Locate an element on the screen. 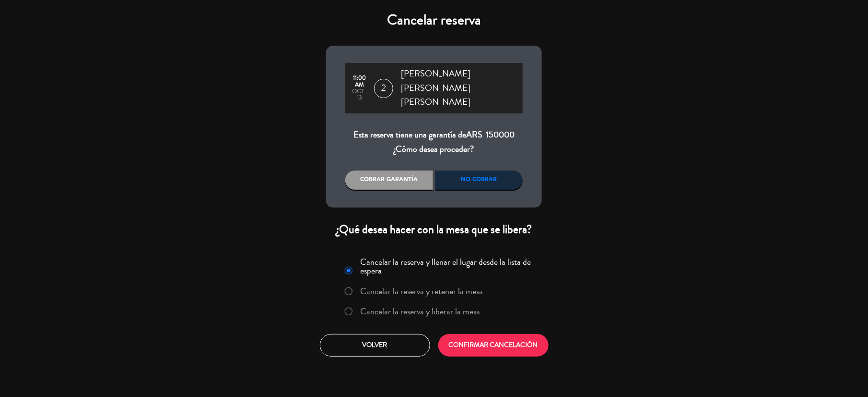  span: ARS is located at coordinates (474, 134).